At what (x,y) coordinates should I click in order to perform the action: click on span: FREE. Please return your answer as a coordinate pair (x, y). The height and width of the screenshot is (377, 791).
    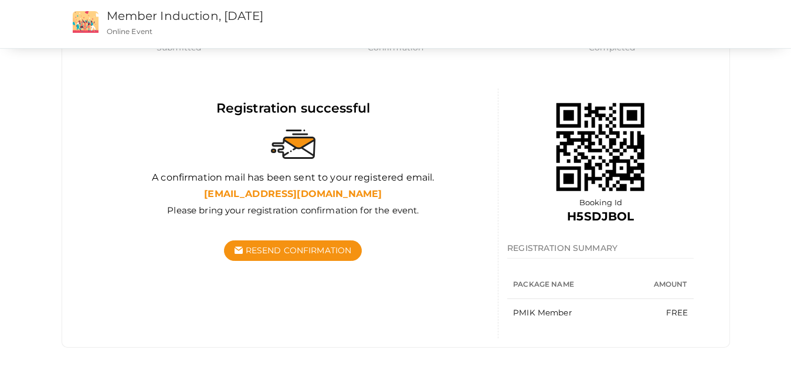
    Looking at the image, I should click on (677, 313).